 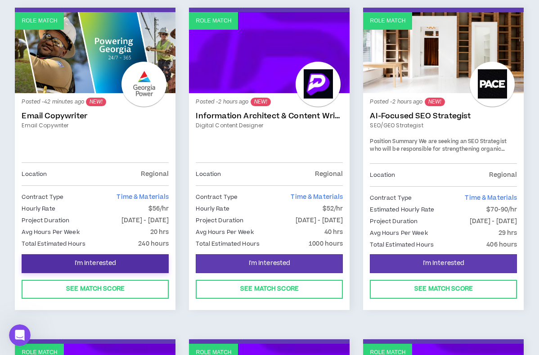 What do you see at coordinates (159, 209) in the screenshot?
I see `p: $56/hr` at bounding box center [159, 209].